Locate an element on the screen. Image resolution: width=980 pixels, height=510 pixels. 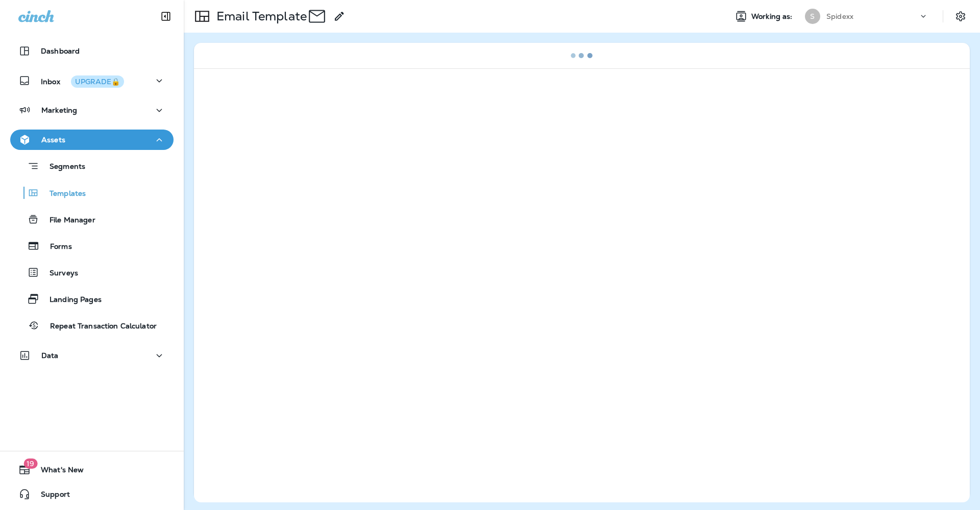
p: File Manager is located at coordinates (68, 220).